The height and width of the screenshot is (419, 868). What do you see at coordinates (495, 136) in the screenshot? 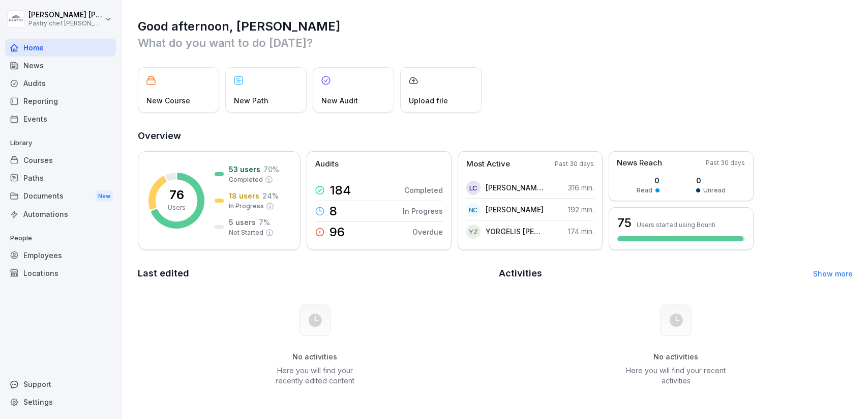
I see `h2: Overview` at bounding box center [495, 136].